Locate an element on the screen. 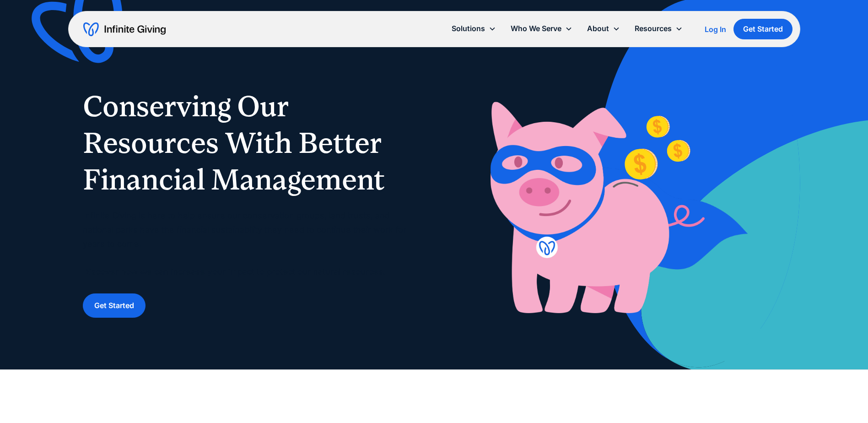 The width and height of the screenshot is (868, 423). img: nonprofit donation platform for faith-based organizations and ministries is located at coordinates (619, 202).